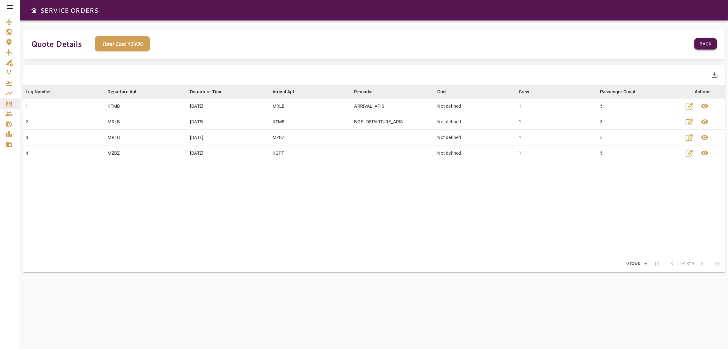  Describe the element at coordinates (442, 92) in the screenshot. I see `div: Cost` at that location.